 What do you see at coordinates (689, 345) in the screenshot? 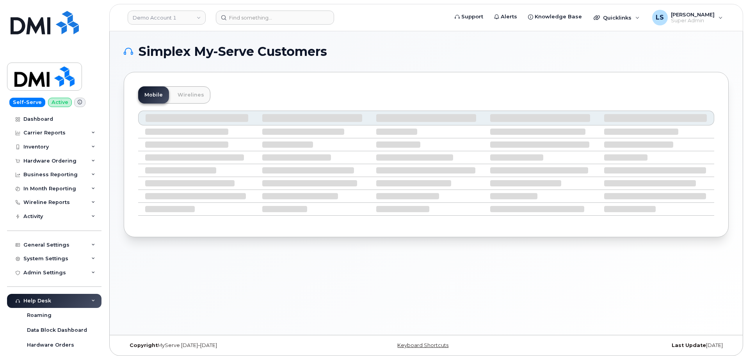
I see `strong: Last Update` at bounding box center [689, 345].